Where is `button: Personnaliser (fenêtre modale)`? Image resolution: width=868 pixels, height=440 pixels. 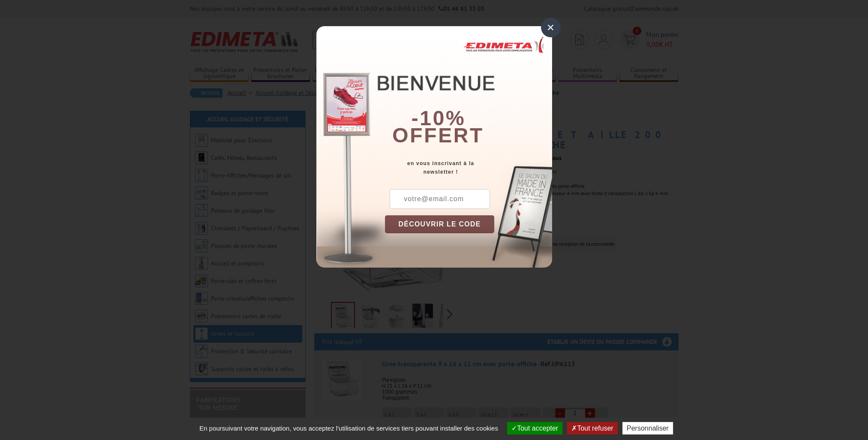
button: Personnaliser (fenêtre modale) is located at coordinates (648, 428).